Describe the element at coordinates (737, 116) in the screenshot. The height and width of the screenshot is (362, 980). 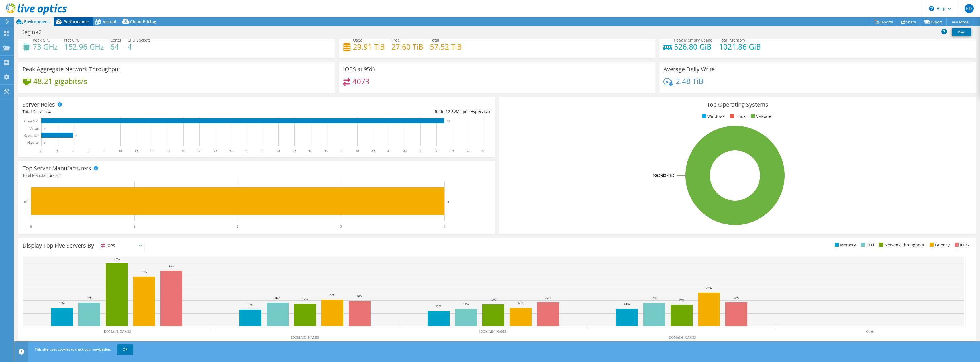
I see `li: Linux` at that location.